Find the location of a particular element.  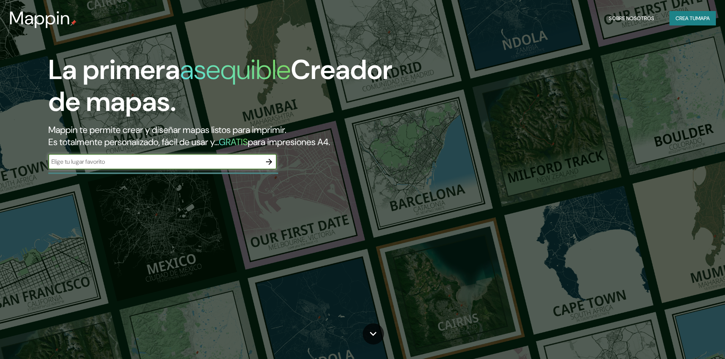

input: Elige tu lugar favorito is located at coordinates (155, 162).